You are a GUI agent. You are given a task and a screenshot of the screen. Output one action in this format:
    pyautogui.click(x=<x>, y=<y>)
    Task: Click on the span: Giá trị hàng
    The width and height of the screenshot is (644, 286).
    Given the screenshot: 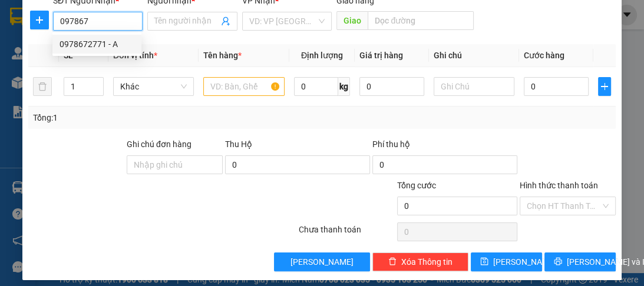 What is the action you would take?
    pyautogui.click(x=381, y=55)
    